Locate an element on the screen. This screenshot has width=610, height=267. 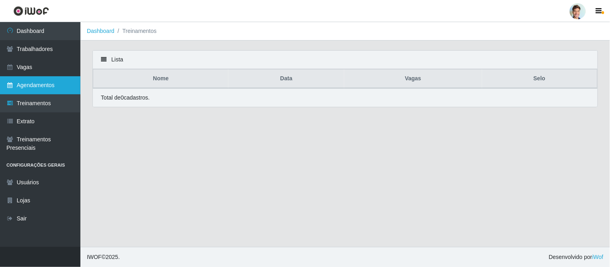
nav: breadcrumb is located at coordinates (345, 31).